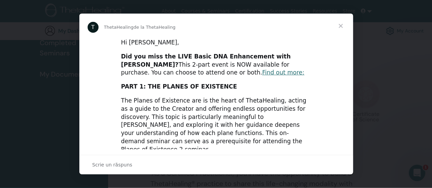 The height and width of the screenshot is (188, 432). I want to click on span: Închidere, so click(341, 26).